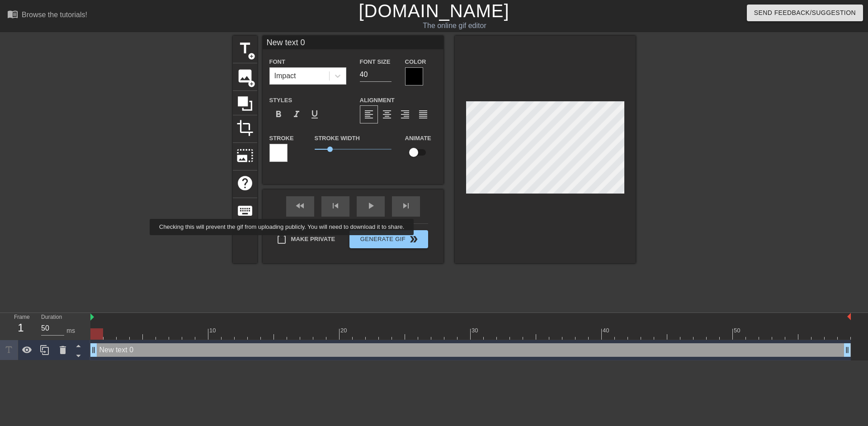 The height and width of the screenshot is (426, 868). What do you see at coordinates (377, 100) in the screenshot?
I see `label: Alignment` at bounding box center [377, 100].